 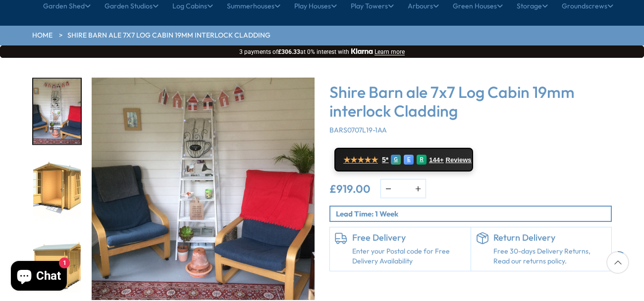 What do you see at coordinates (169, 36) in the screenshot?
I see `a: Shire Barn ale 7x7 Log Cabin 19mm interlock Cladding` at bounding box center [169, 36].